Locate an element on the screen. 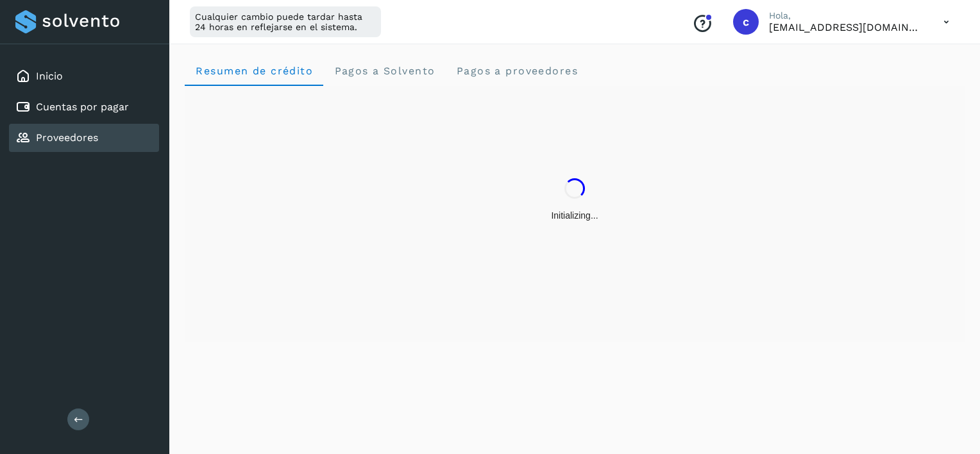 Image resolution: width=980 pixels, height=454 pixels. p: cxp@53cargo.com is located at coordinates (846, 27).